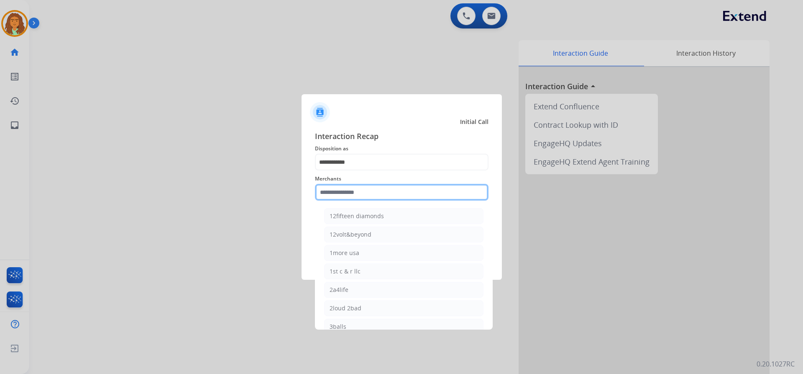  I want to click on div: 3balls, so click(338, 326).